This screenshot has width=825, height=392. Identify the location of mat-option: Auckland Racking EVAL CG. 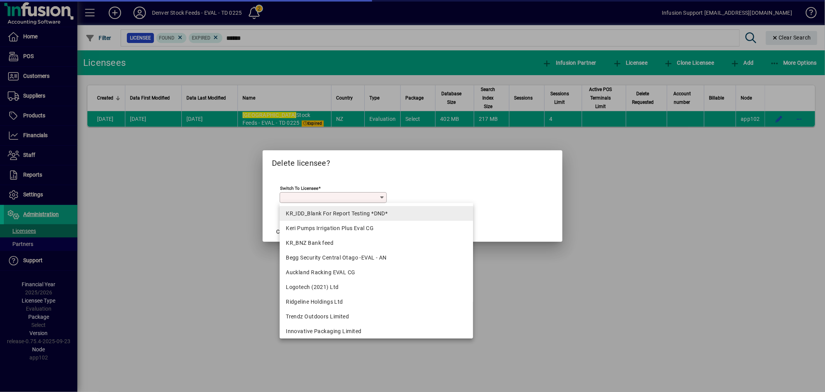
(376, 272).